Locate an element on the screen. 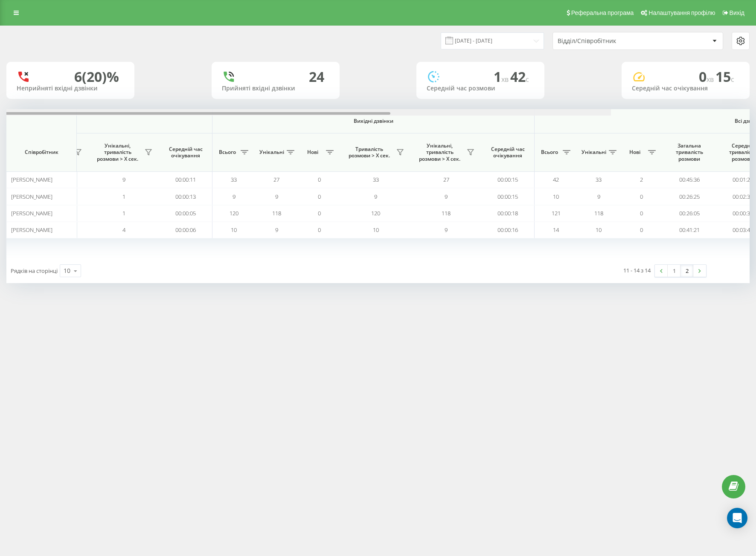 This screenshot has width=756, height=556. span: Налаштування профілю is located at coordinates (682, 12).